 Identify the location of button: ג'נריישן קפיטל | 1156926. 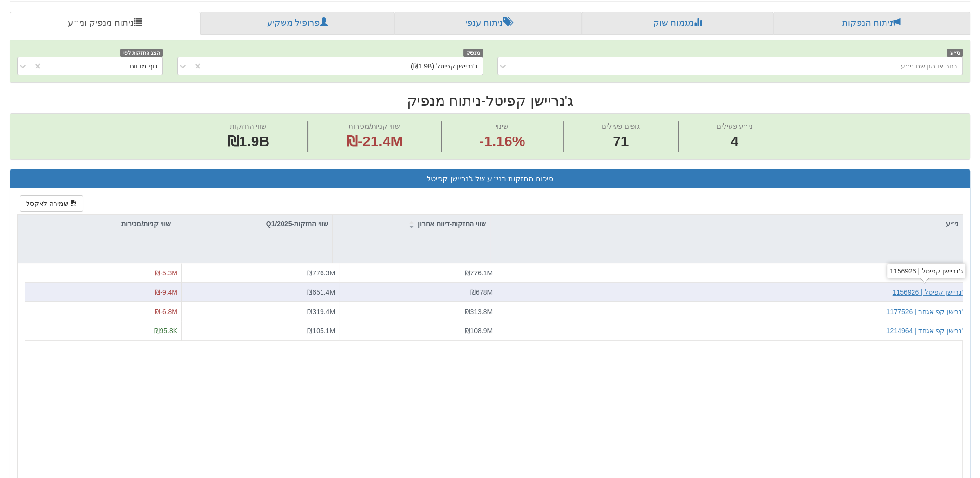
(929, 292).